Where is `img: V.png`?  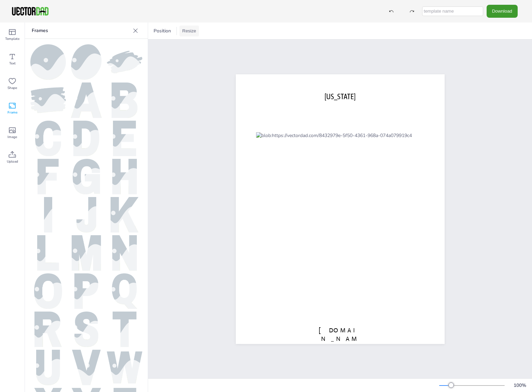
img: V.png is located at coordinates (86, 367).